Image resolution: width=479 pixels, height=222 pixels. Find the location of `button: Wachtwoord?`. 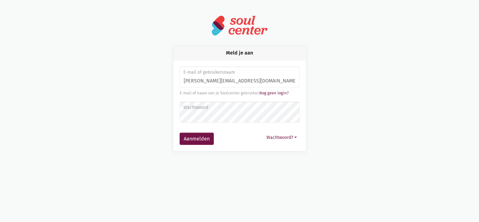

button: Wachtwoord? is located at coordinates (282, 137).